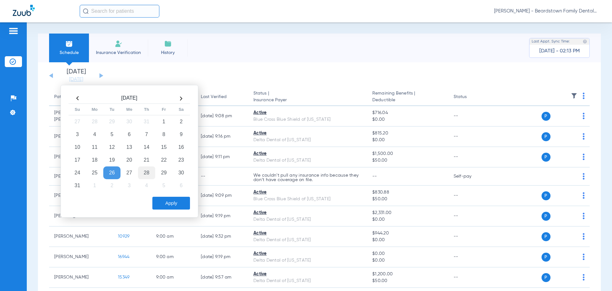 The image size is (612, 291). What do you see at coordinates (124, 256) in the screenshot?
I see `span: 16944` at bounding box center [124, 256].